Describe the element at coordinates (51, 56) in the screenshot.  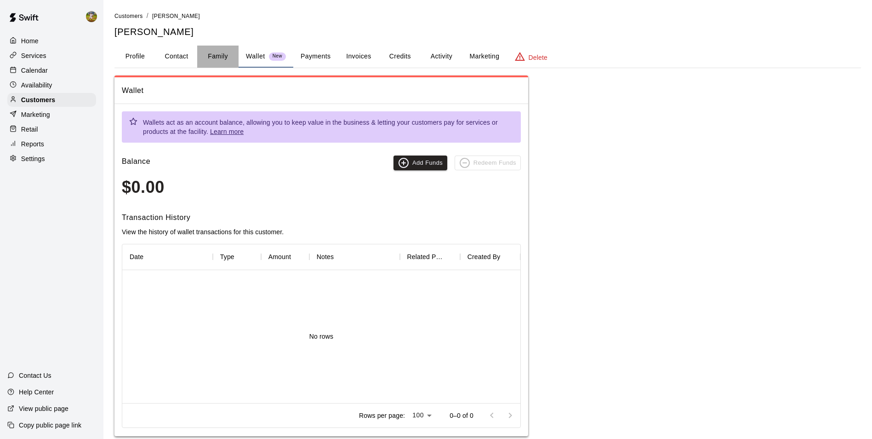
I see `div: Services` at that location.